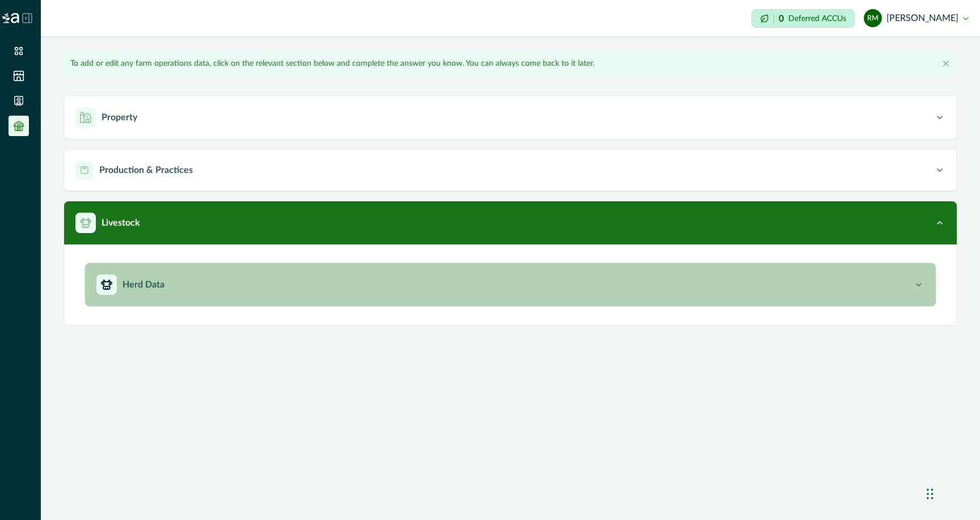  What do you see at coordinates (946, 64) in the screenshot?
I see `button: Close` at bounding box center [946, 64].